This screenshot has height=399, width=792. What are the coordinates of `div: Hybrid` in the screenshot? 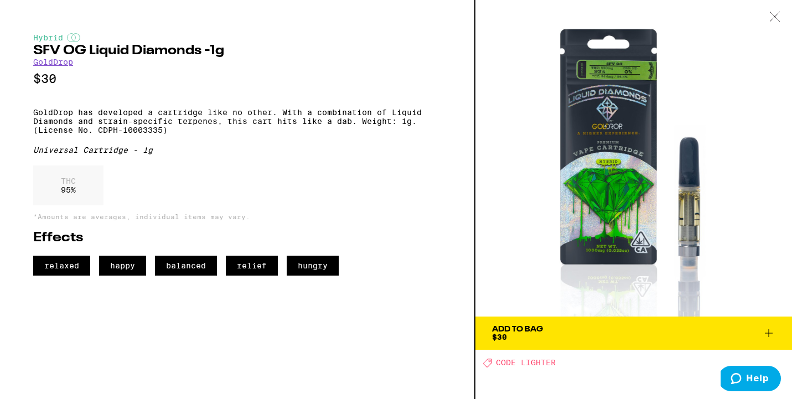 It's located at (237, 38).